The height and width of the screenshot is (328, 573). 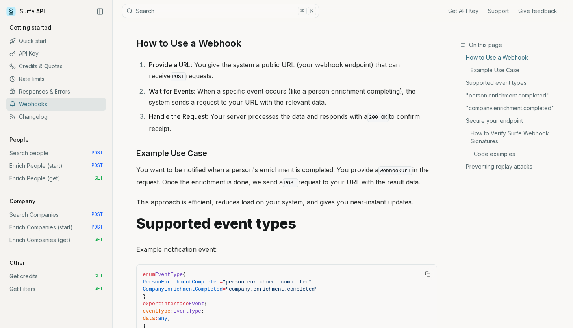 What do you see at coordinates (514, 121) in the screenshot?
I see `a: Secure your endpoint` at bounding box center [514, 121].